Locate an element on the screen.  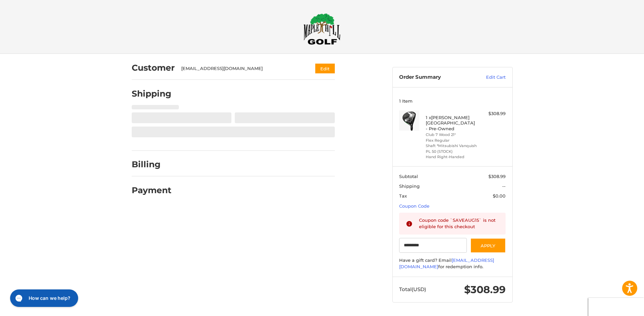
h2: Shipping is located at coordinates (152, 93).